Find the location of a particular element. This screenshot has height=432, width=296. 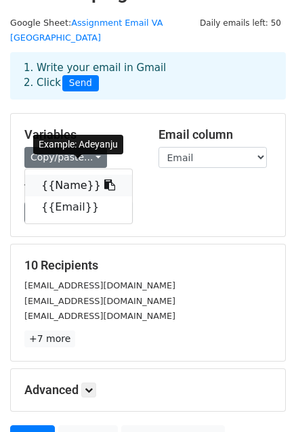

div: 1. Write your email in Gmail 2. Click is located at coordinates (148, 76).